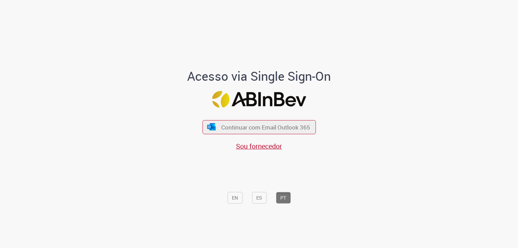 This screenshot has width=518, height=248. What do you see at coordinates (212, 127) in the screenshot?
I see `img: ícone Azure/Microsoft 360` at bounding box center [212, 127].